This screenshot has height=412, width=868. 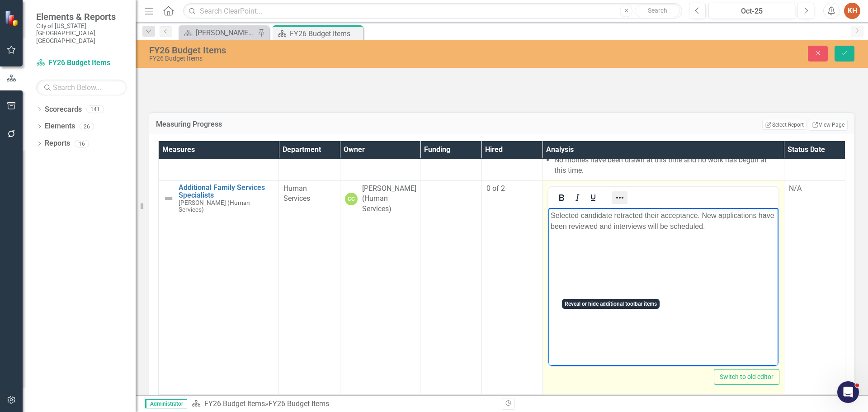 I want to click on span: Elements & Reports, so click(x=81, y=17).